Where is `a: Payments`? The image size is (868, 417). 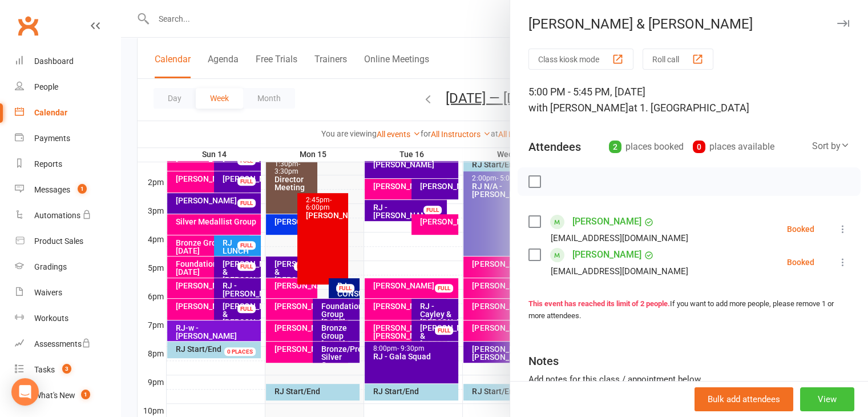
a: Payments is located at coordinates (67, 138).